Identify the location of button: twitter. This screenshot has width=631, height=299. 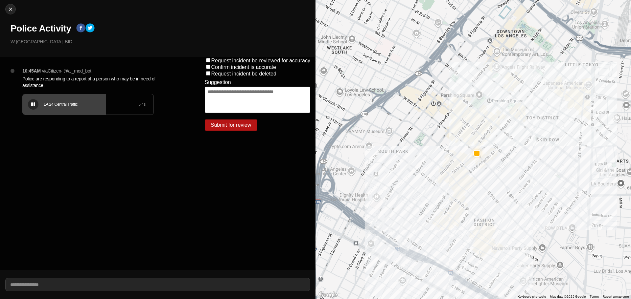
(90, 29).